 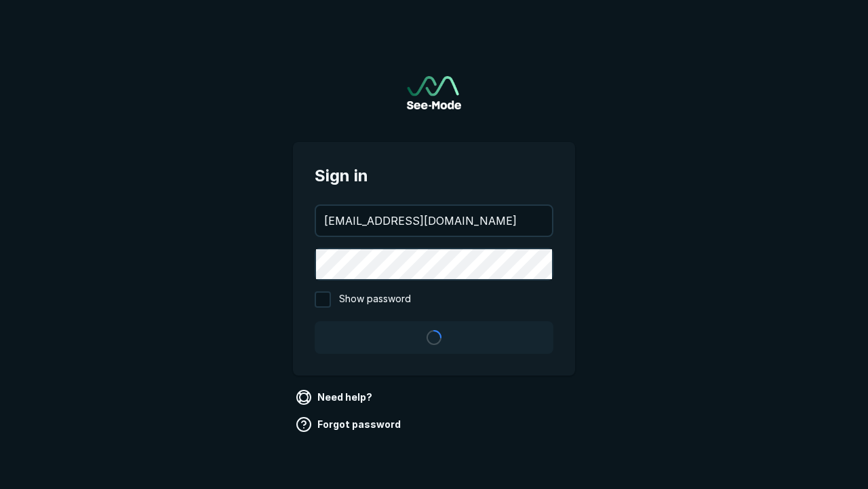 I want to click on a: Go to sign in, so click(x=434, y=92).